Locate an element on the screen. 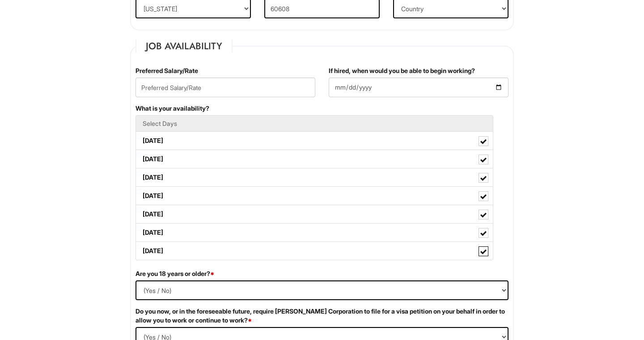 This screenshot has width=644, height=340. legend: Job Availability is located at coordinates (184, 46).